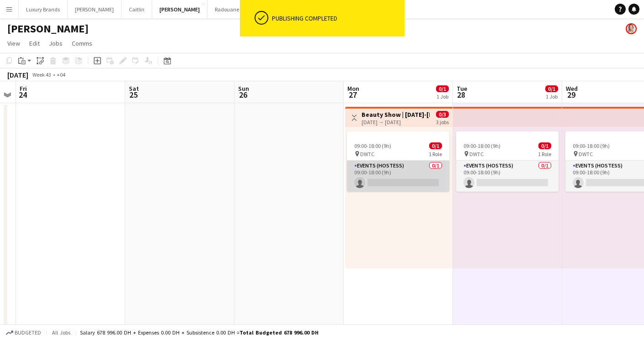 The image size is (644, 340). I want to click on button: Radouane, so click(227, 9).